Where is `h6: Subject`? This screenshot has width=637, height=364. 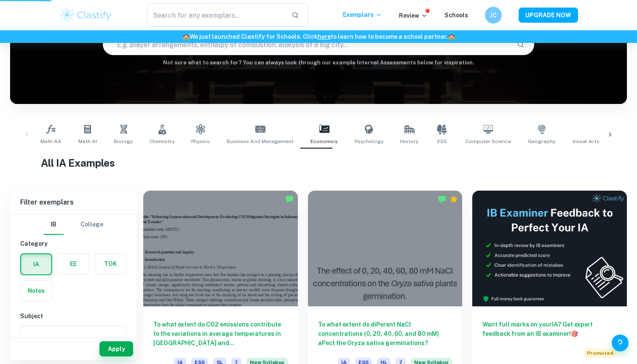
h6: Subject is located at coordinates (73, 316).